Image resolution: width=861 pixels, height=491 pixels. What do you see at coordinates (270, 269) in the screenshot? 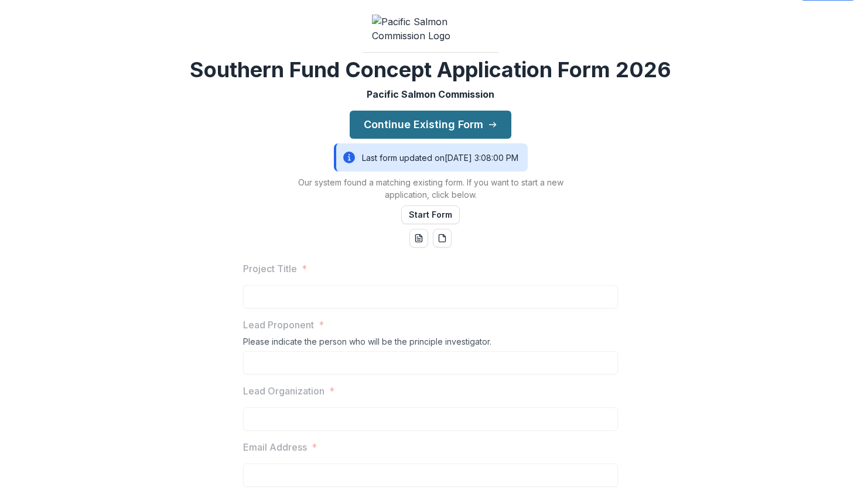
I see `p: Project Title` at bounding box center [270, 269].